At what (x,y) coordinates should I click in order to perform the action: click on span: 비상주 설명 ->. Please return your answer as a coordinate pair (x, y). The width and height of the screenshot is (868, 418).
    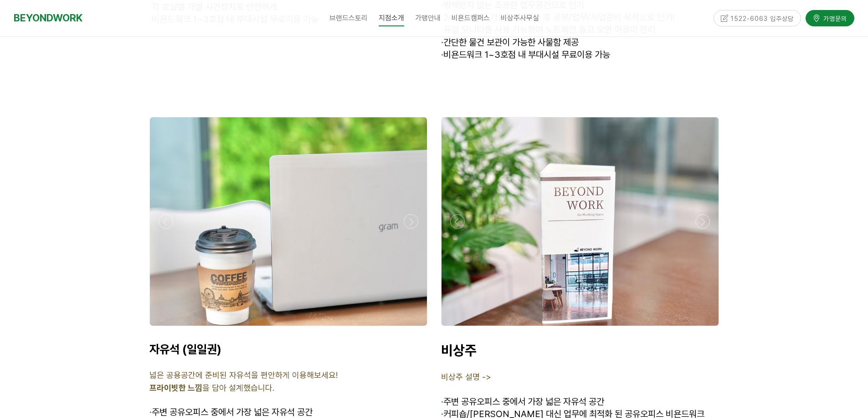
    Looking at the image, I should click on (466, 377).